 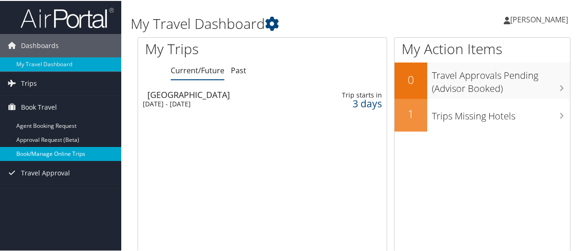 I want to click on a: Current/Future, so click(x=197, y=70).